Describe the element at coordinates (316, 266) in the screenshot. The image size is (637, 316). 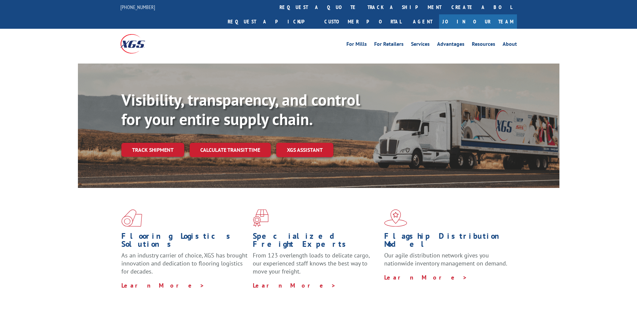
I see `p: From 123 overlength loads to delicate cargo, our experienced staff knows the best way to move you...` at that location.